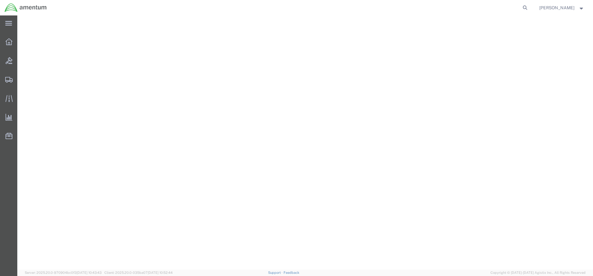  Describe the element at coordinates (138, 272) in the screenshot. I see `span: Client: 2025.20.0-035ba07` at that location.